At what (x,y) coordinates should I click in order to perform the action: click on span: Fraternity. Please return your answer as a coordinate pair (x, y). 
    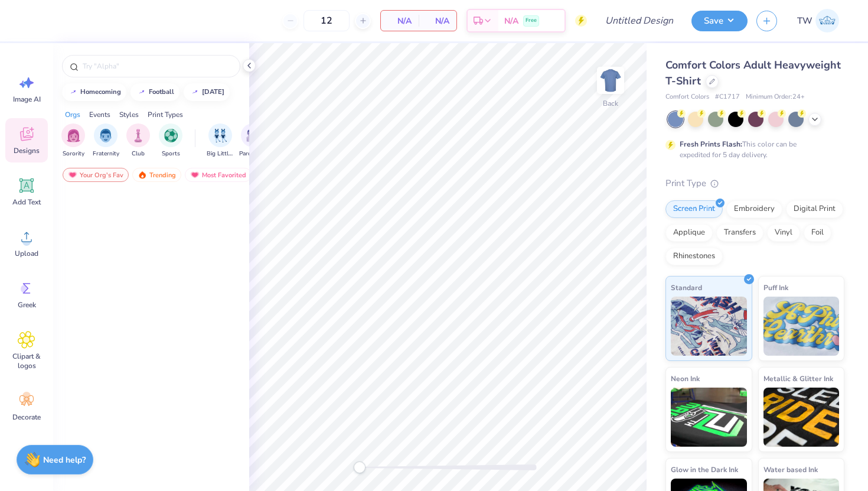
    Looking at the image, I should click on (106, 154).